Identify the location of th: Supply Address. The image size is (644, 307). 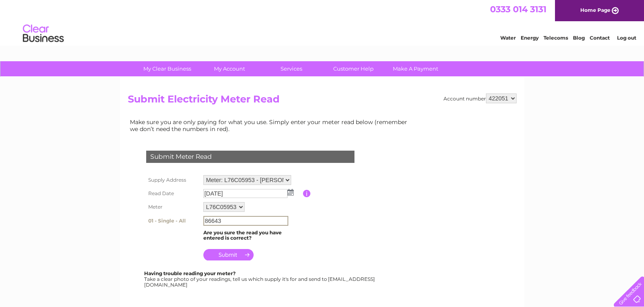
(173, 180).